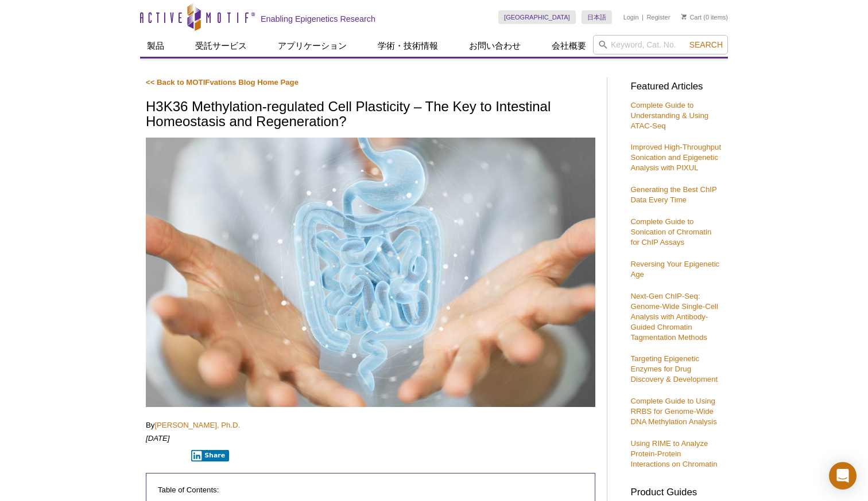 The image size is (868, 501). What do you see at coordinates (843, 476) in the screenshot?
I see `div: Open Intercom Messenger` at bounding box center [843, 476].